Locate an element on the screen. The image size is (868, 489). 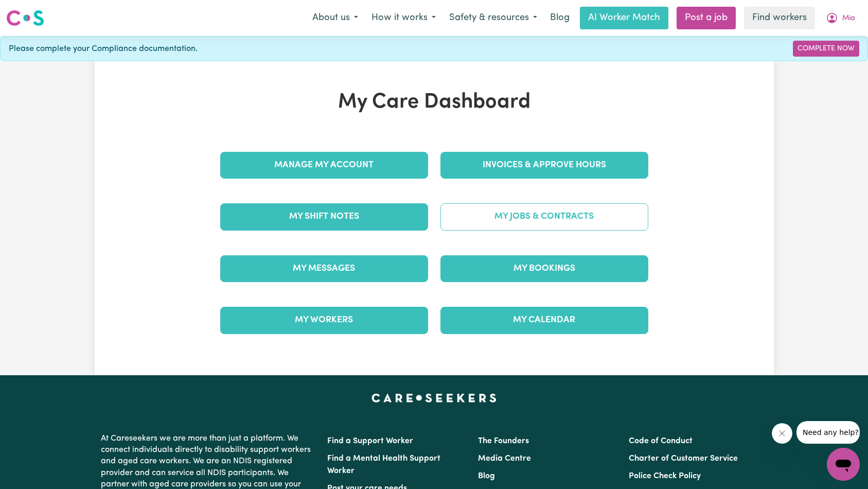
a: AI Worker Match is located at coordinates (624, 18).